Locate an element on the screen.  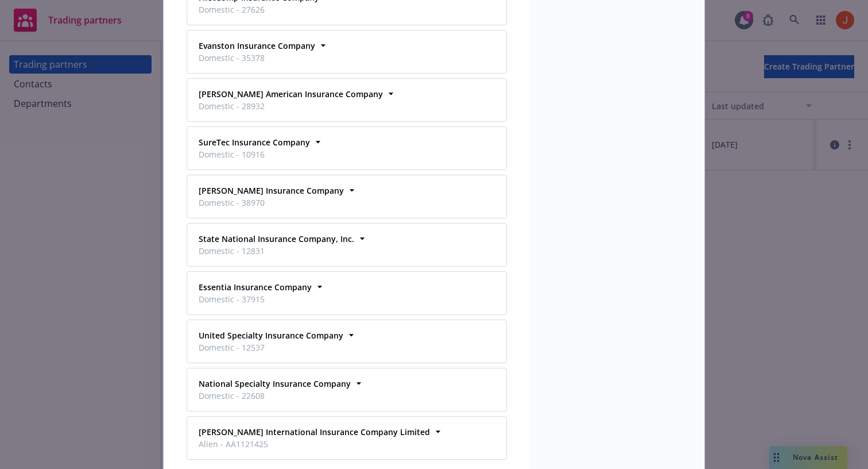
span: Domestic - 37915 is located at coordinates (255, 299).